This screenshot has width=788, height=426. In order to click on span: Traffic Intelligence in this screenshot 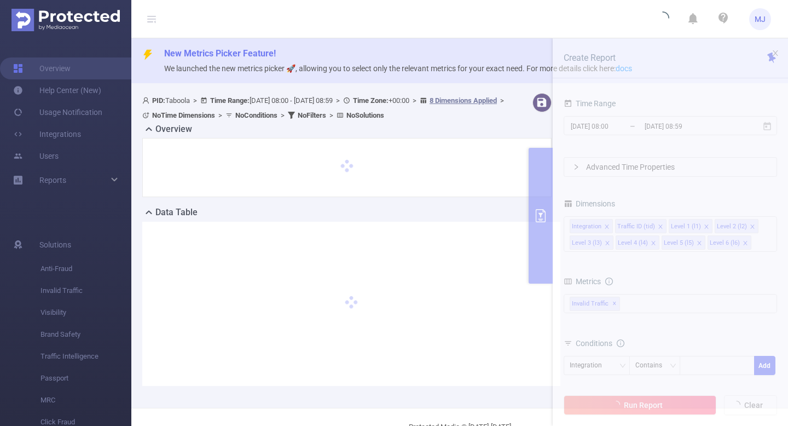, I will do `click(86, 356)`.